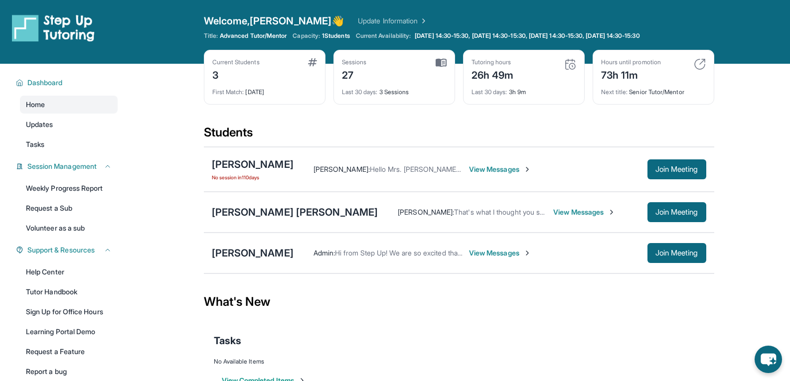 This screenshot has height=381, width=790. What do you see at coordinates (69, 208) in the screenshot?
I see `a: Request a Sub` at bounding box center [69, 208].